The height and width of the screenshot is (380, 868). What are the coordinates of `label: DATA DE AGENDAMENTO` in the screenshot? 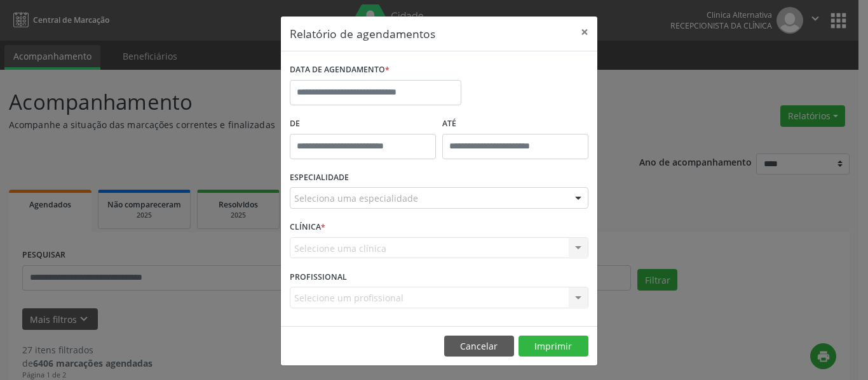 It's located at (339, 70).